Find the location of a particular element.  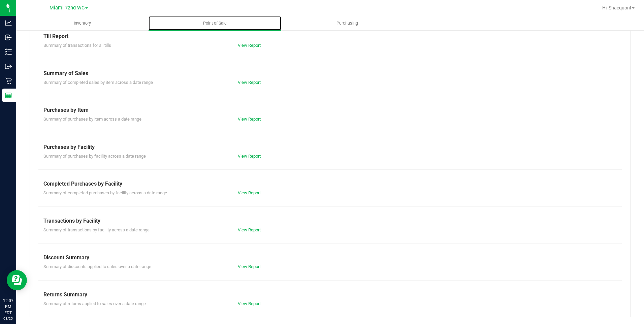

a: Inventory is located at coordinates (82, 23).